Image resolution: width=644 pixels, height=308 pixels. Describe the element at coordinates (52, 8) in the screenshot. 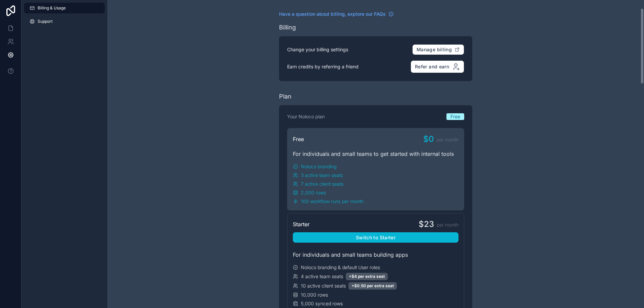

I see `span: Billing & Usage` at that location.